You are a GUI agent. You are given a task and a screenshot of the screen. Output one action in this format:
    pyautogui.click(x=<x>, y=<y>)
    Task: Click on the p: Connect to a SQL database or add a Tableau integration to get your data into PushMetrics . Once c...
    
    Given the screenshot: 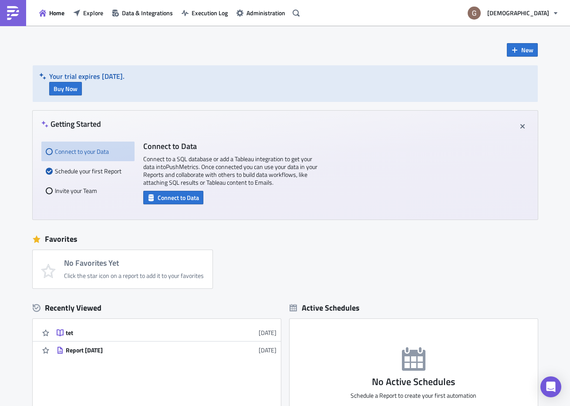 What is the action you would take?
    pyautogui.click(x=230, y=171)
    